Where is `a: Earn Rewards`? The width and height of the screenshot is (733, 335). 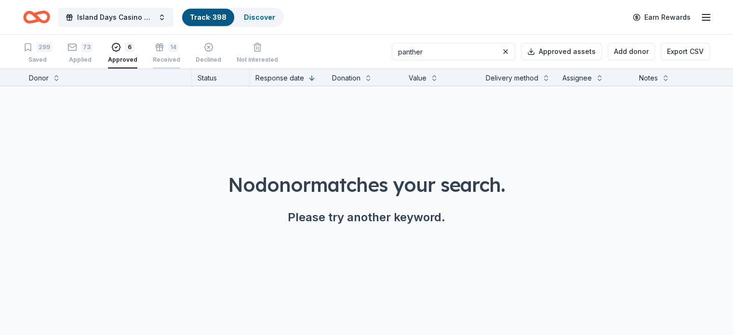
a: Earn Rewards is located at coordinates (661, 17).